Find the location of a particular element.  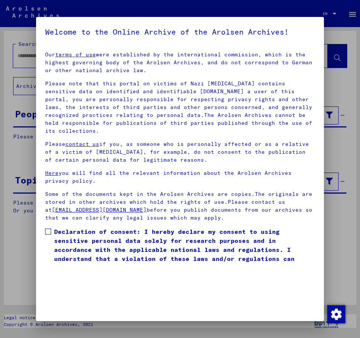

p: you will find all the relevant information about the Arolsen Archives privacy policy. is located at coordinates (180, 177).